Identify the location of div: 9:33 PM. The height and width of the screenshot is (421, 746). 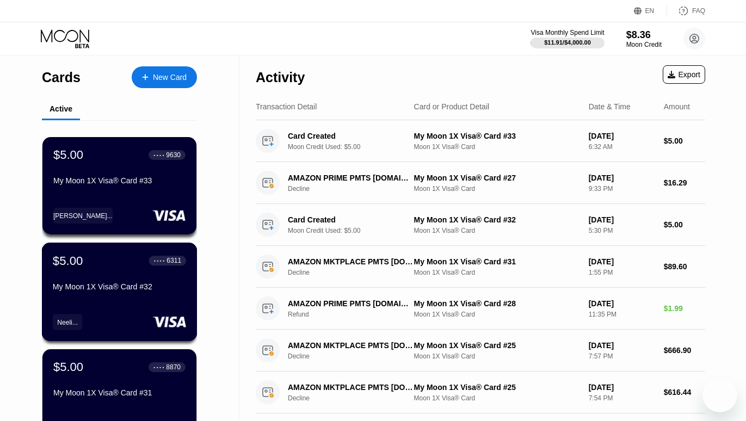
(622, 189).